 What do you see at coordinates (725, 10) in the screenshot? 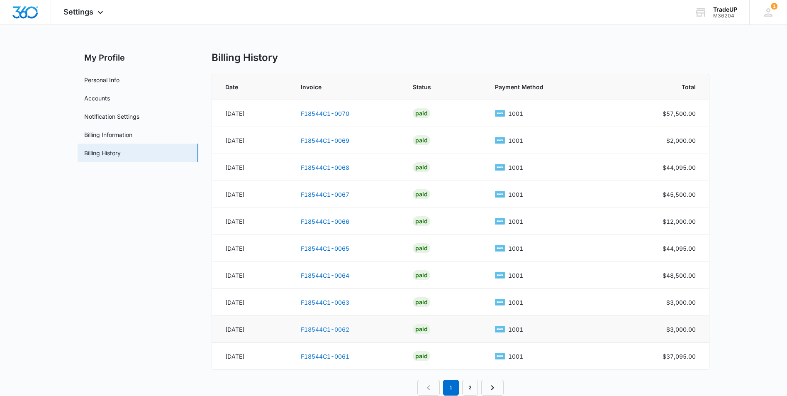
I see `div: account name` at bounding box center [725, 10].